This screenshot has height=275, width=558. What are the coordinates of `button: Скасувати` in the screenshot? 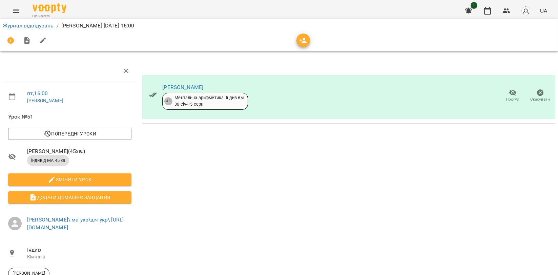 It's located at (540, 96).